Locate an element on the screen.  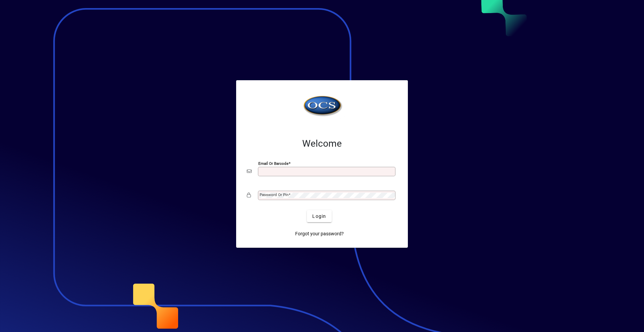
span: Forgot your password? is located at coordinates (319, 233).